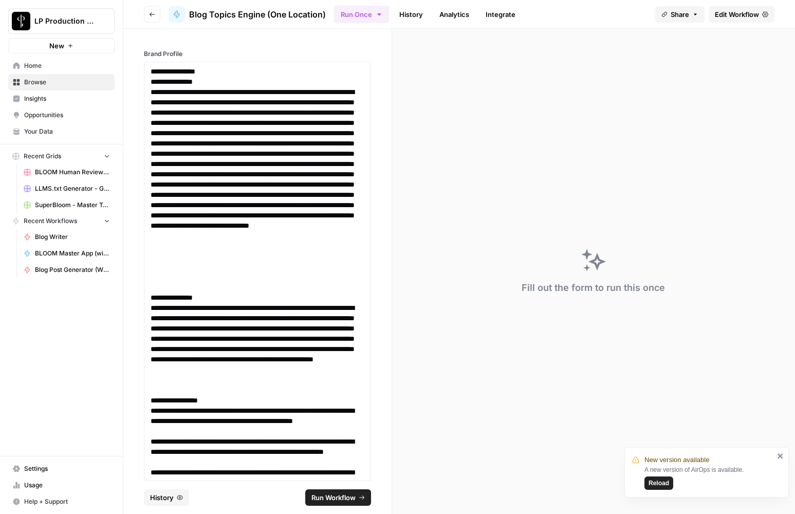  Describe the element at coordinates (67, 237) in the screenshot. I see `a: Blog Writer` at that location.